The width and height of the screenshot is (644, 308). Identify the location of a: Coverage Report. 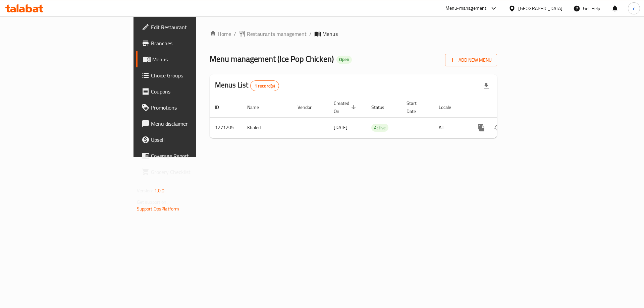
(189, 156).